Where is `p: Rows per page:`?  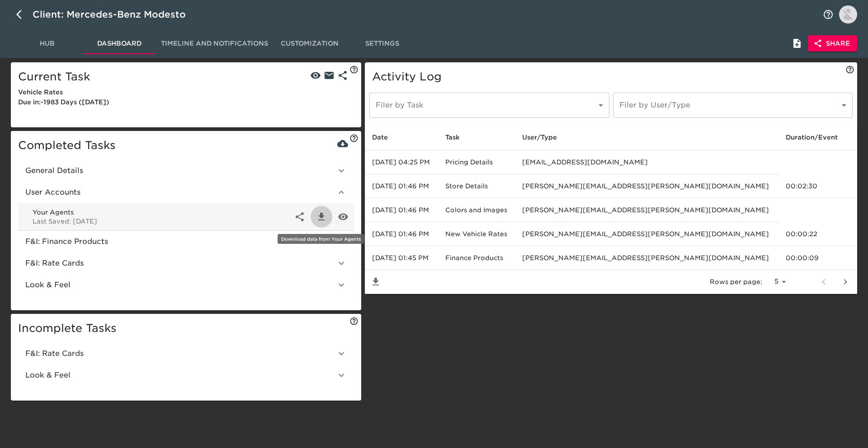 p: Rows per page: is located at coordinates (736, 282).